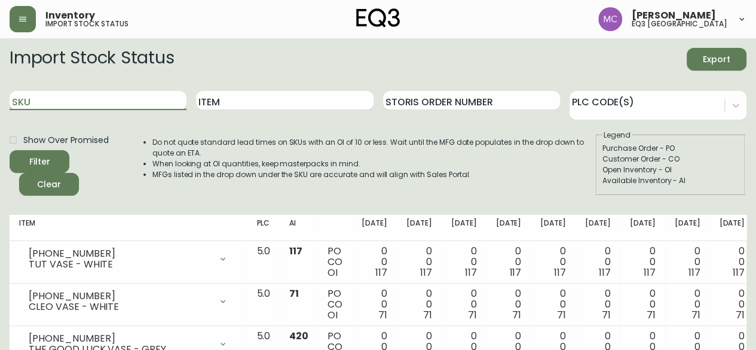 The image size is (756, 350). What do you see at coordinates (39, 161) in the screenshot?
I see `div: Filter` at bounding box center [39, 161].